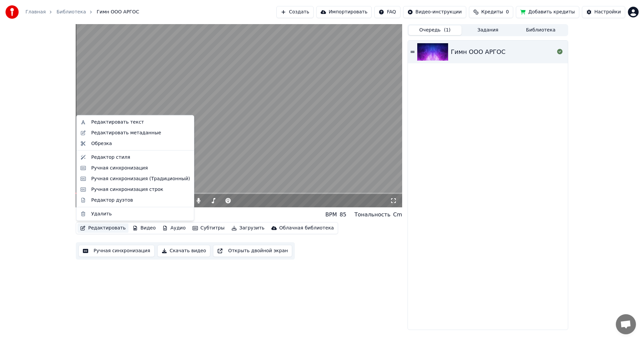 The height and width of the screenshot is (341, 644). What do you see at coordinates (398, 215) in the screenshot?
I see `div: Cm` at bounding box center [398, 215].